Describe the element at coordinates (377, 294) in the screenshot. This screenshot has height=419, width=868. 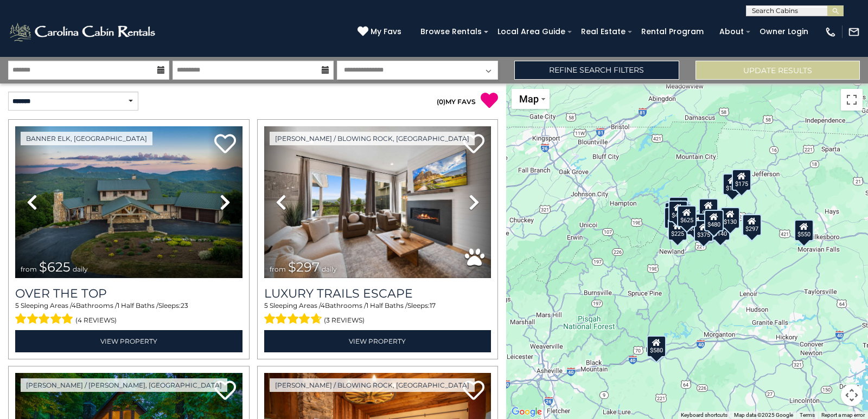
I see `h3: Luxury Trails Escape` at that location.